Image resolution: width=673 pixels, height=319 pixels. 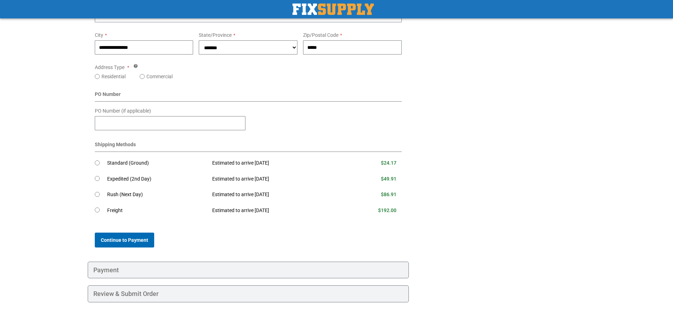 I want to click on span: Continue to Payment, so click(x=125, y=240).